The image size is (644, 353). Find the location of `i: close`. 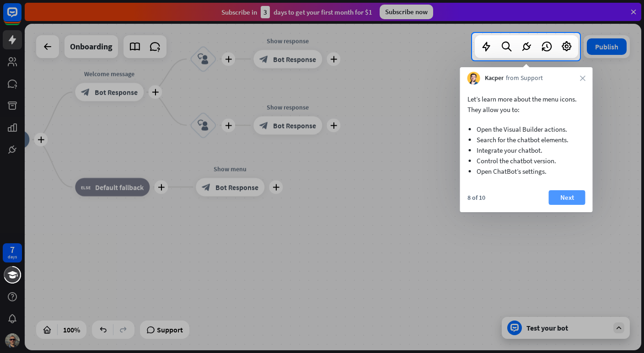

i: close is located at coordinates (583, 78).